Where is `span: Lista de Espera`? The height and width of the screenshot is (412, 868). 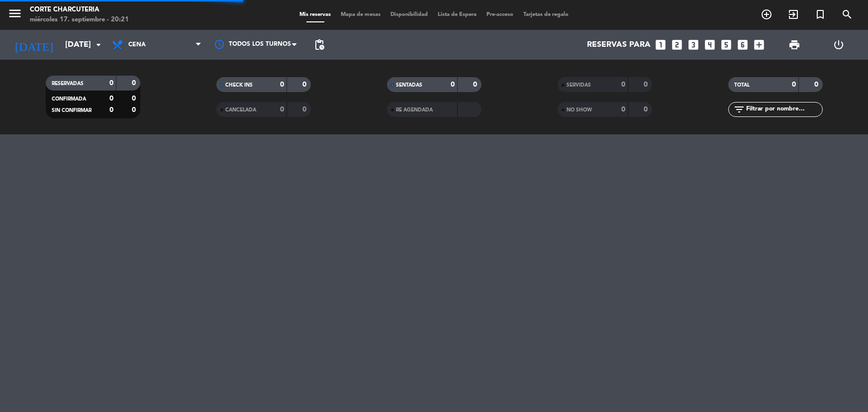 span: Lista de Espera is located at coordinates (457, 14).